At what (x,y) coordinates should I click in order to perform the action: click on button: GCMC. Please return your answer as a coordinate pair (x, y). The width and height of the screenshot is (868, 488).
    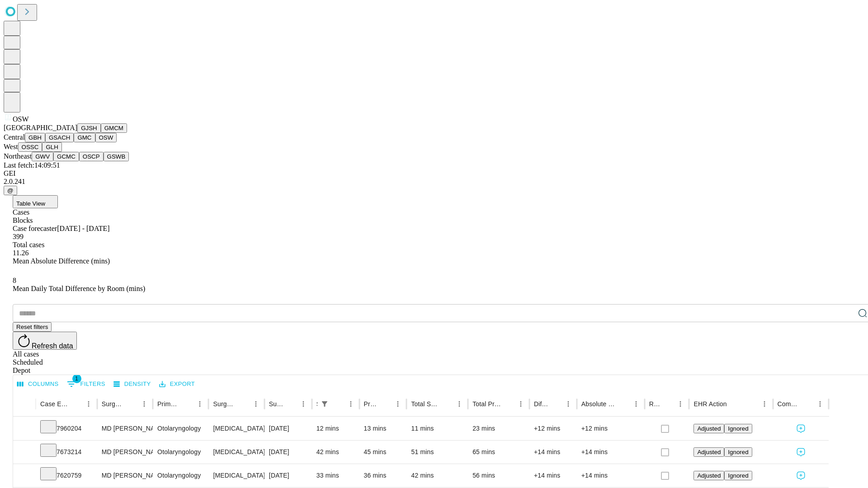
    Looking at the image, I should click on (66, 156).